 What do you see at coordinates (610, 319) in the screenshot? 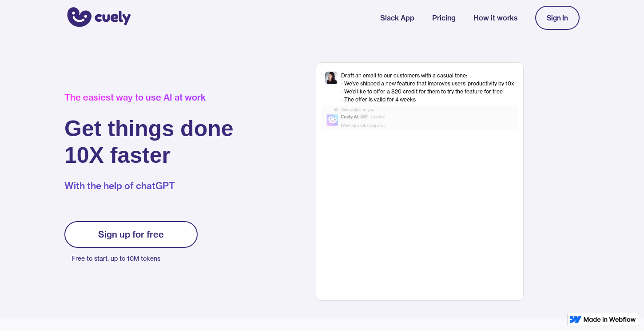
I see `img: Made in Webflow` at bounding box center [610, 319].